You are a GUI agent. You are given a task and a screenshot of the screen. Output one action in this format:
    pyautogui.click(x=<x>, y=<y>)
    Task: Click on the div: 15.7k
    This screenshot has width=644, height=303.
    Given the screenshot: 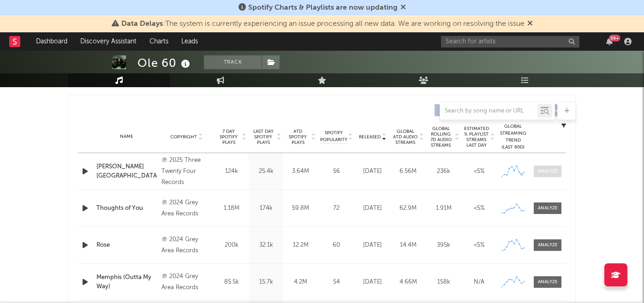 What is the action you would take?
    pyautogui.click(x=266, y=283)
    